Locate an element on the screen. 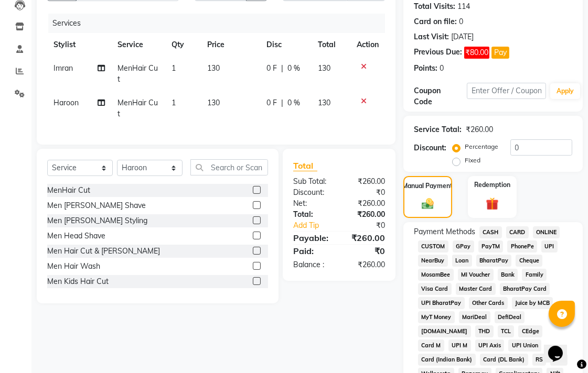  div: Card on file: is located at coordinates (435, 21).